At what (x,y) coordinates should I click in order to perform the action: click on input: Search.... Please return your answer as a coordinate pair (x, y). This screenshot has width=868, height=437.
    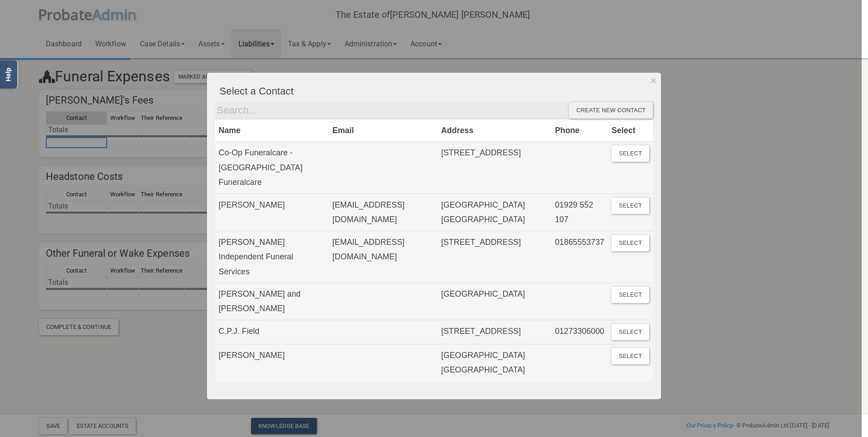
    Looking at the image, I should click on (393, 110).